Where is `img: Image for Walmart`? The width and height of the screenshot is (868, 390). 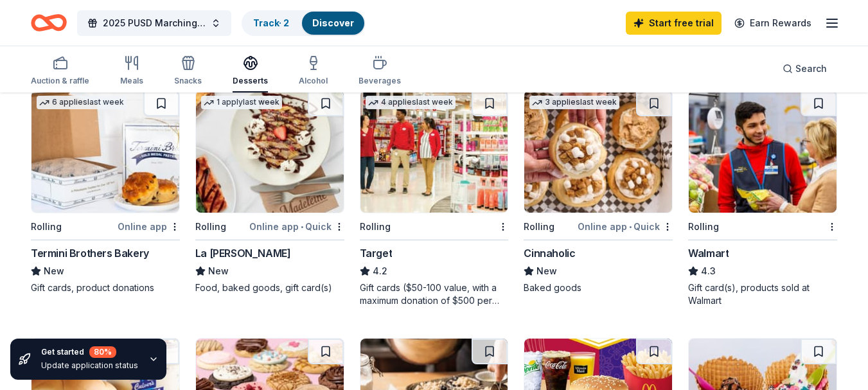 img: Image for Walmart is located at coordinates (762, 152).